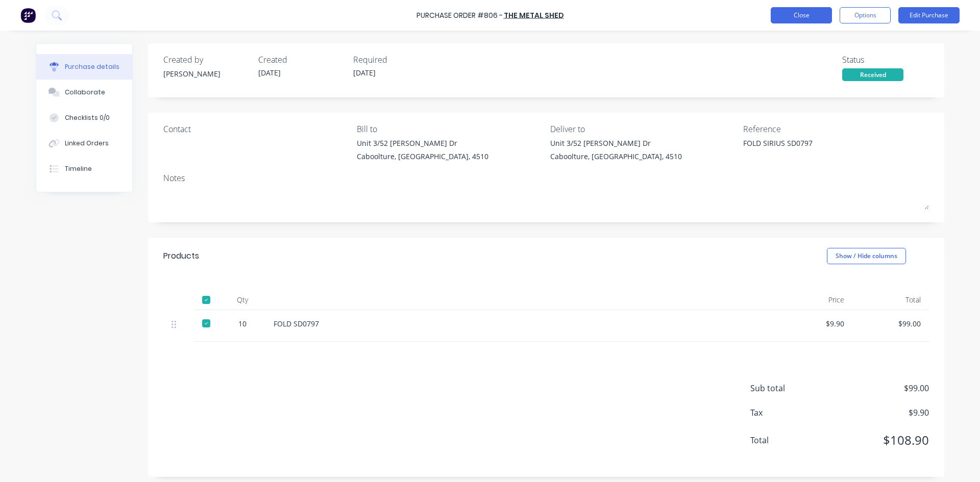  What do you see at coordinates (84, 118) in the screenshot?
I see `button: Checklists 0/0` at bounding box center [84, 118].